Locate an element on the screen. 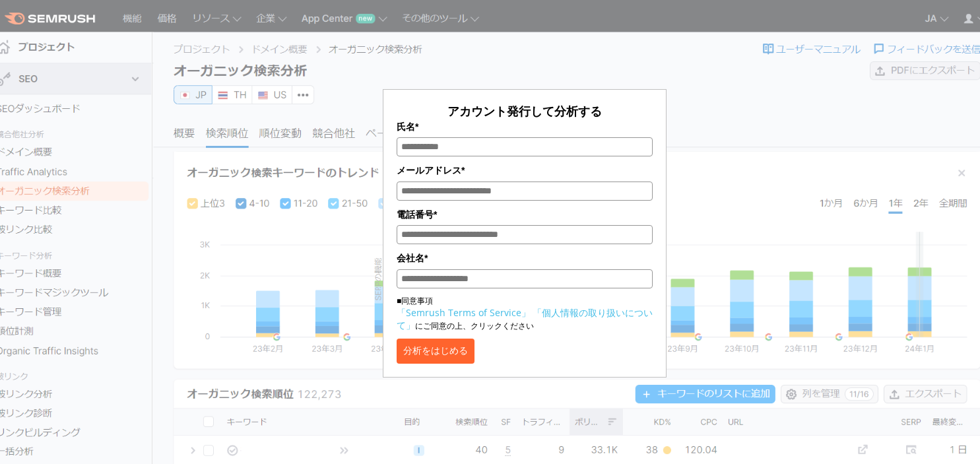 The width and height of the screenshot is (980, 464). a: 「個人情報の取り扱いについて」 is located at coordinates (525, 319).